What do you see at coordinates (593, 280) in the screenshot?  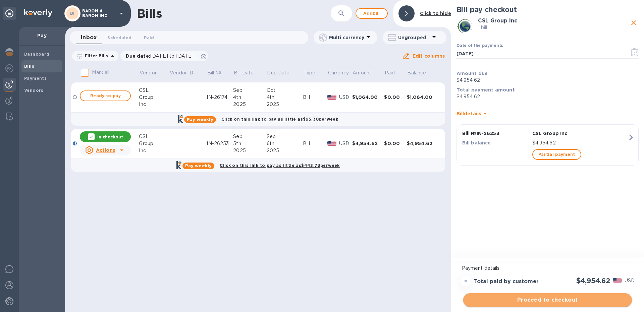 I see `h2: $4,954.62` at bounding box center [593, 280].